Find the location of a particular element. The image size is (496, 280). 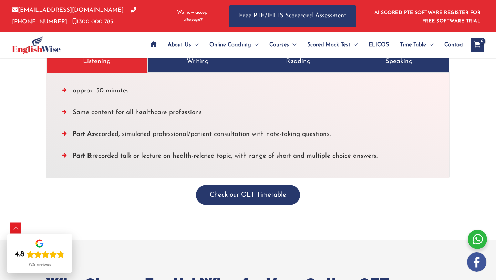

nav: Site Navigation: Main Menu is located at coordinates (304, 45).